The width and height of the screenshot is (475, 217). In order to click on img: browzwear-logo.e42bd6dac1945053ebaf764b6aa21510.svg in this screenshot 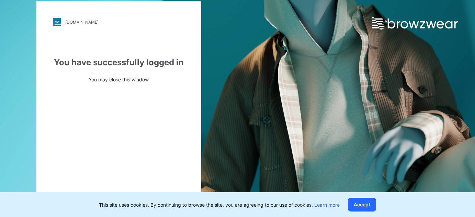, I will do `click(415, 23)`.